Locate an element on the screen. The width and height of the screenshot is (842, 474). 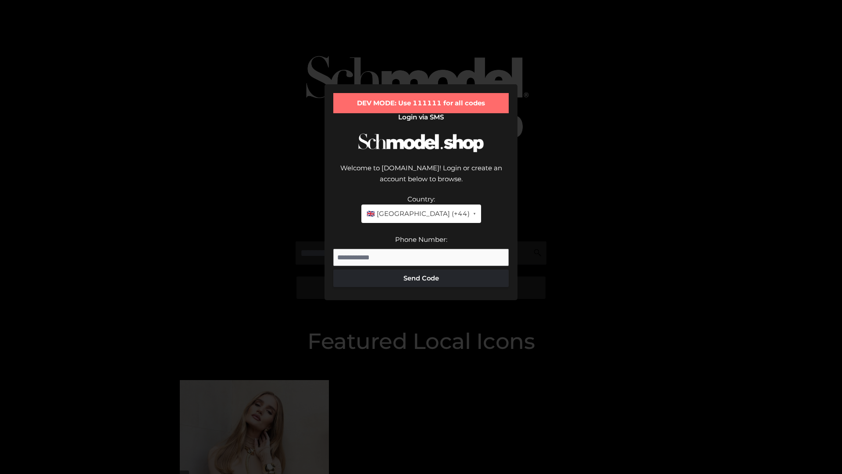
div: DEV MODE: Use 111111 for all codes is located at coordinates (421, 103).